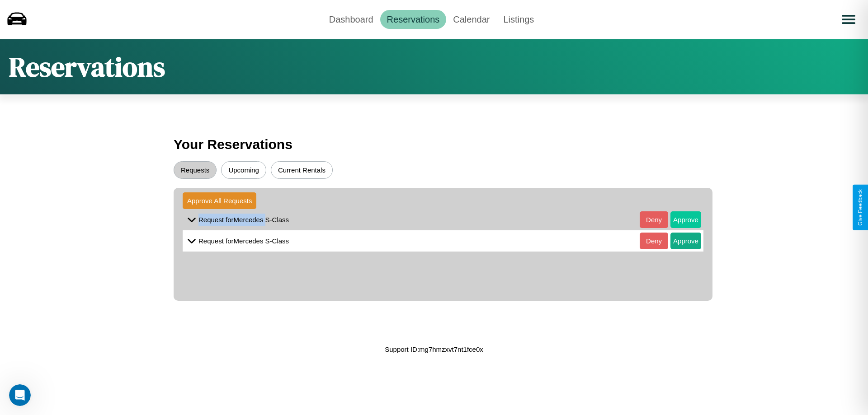 The height and width of the screenshot is (415, 868). What do you see at coordinates (219, 201) in the screenshot?
I see `button: Approve All Requests` at bounding box center [219, 201].